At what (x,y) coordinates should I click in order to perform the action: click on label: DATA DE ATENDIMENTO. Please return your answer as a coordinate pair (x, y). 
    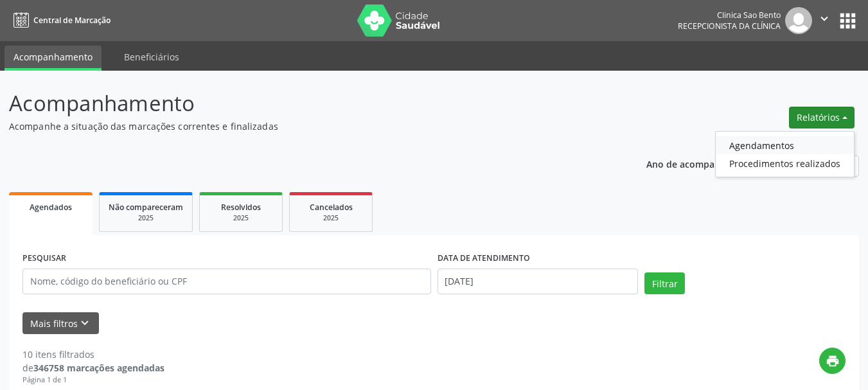
    Looking at the image, I should click on (484, 258).